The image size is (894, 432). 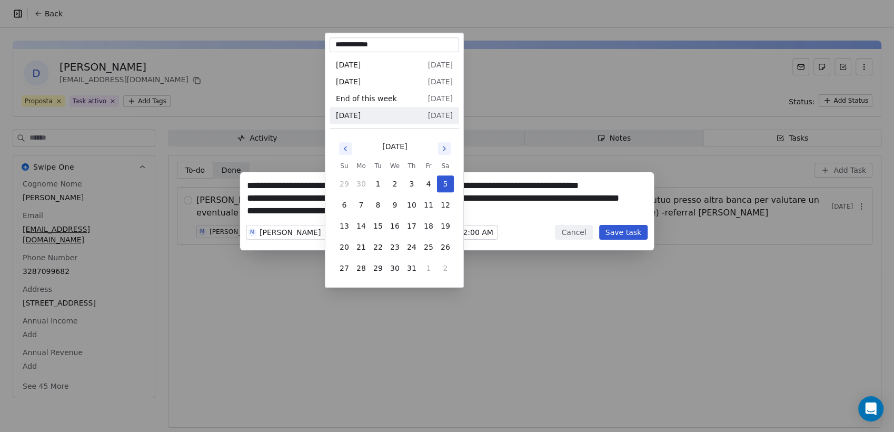 I want to click on button: 25, so click(x=429, y=247).